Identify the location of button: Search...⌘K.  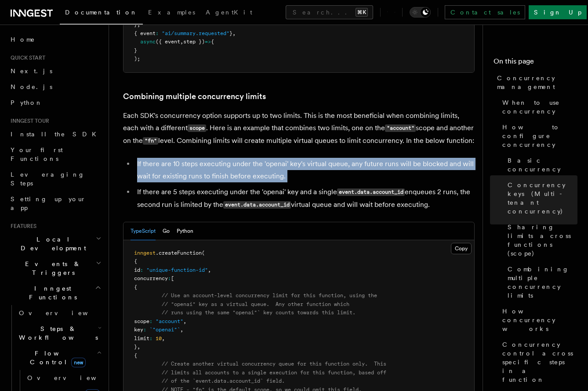
(329, 12).